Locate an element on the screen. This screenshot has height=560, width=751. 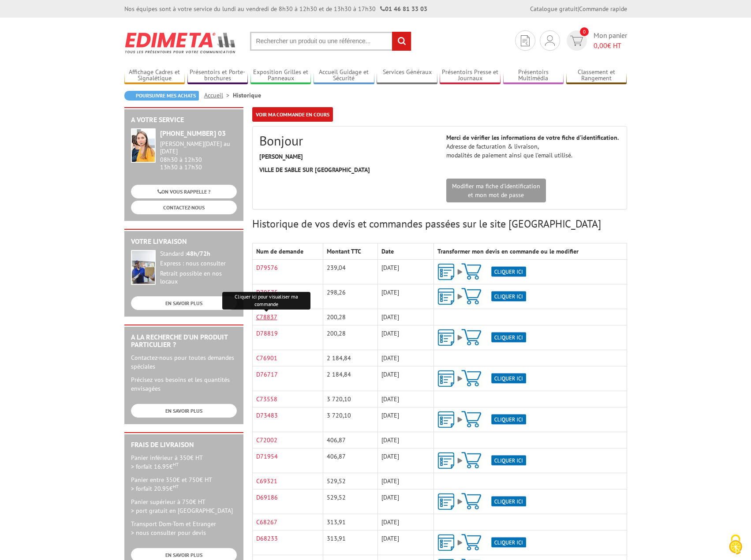
h2: Votre livraison is located at coordinates (184, 242).